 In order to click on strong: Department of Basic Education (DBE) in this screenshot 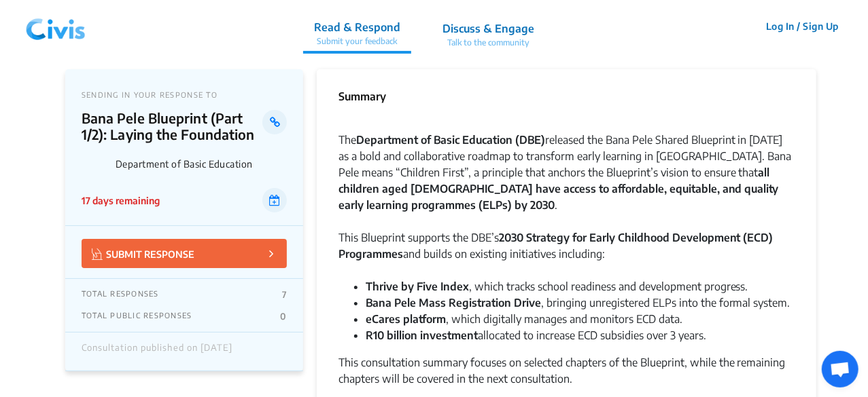, I will do `click(451, 140)`.